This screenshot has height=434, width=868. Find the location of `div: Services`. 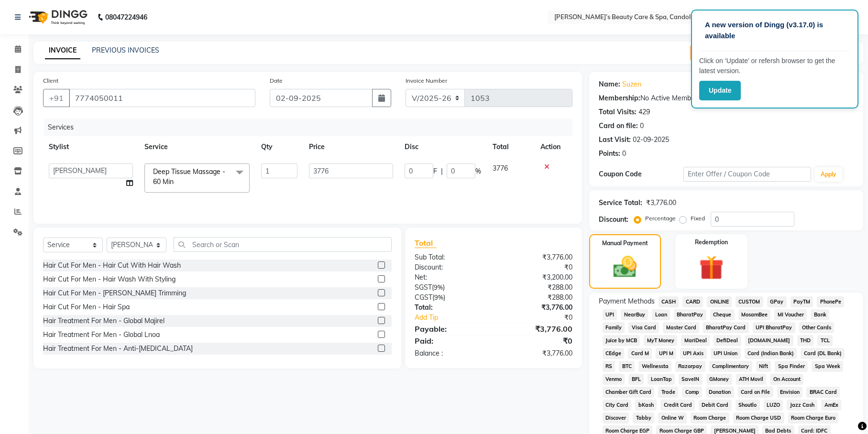

div: Services is located at coordinates (312, 127).